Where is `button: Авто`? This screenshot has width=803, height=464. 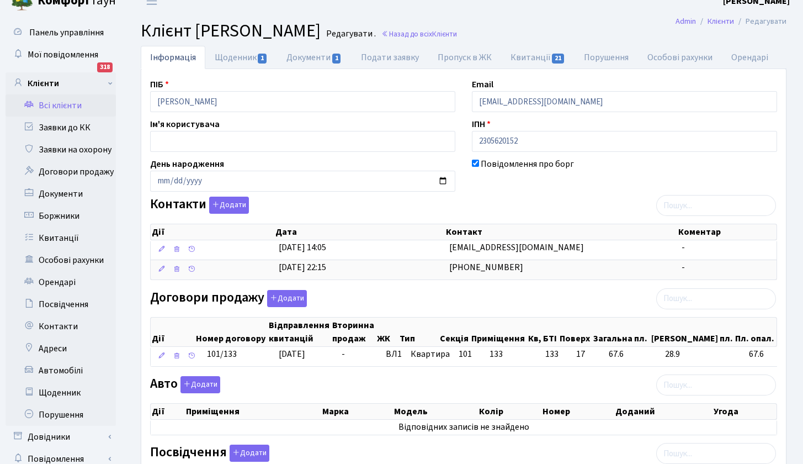
button: Авто is located at coordinates (200, 384).